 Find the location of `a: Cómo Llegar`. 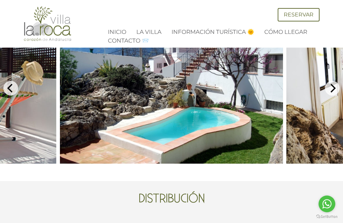

a: Cómo Llegar is located at coordinates (286, 32).